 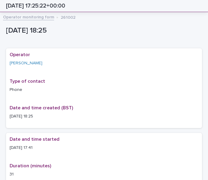 What do you see at coordinates (30, 165) in the screenshot?
I see `span: Duration (minutes)` at bounding box center [30, 165].